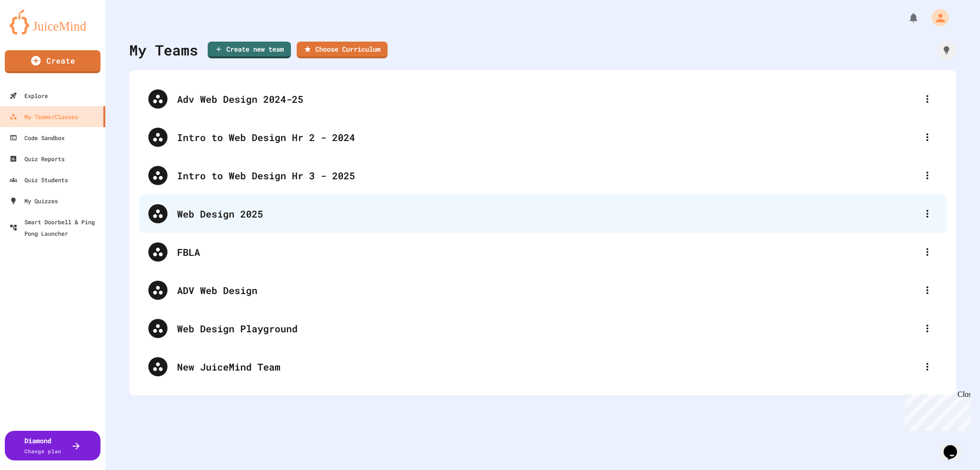 The width and height of the screenshot is (980, 470). Describe the element at coordinates (44, 116) in the screenshot. I see `div: My Teams/Classes` at that location.